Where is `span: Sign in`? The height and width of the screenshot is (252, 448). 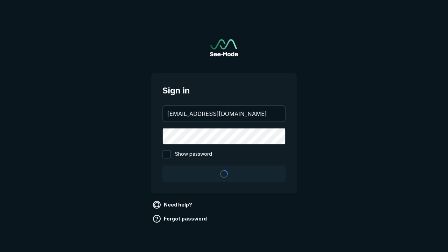 span: Sign in is located at coordinates (224, 91).